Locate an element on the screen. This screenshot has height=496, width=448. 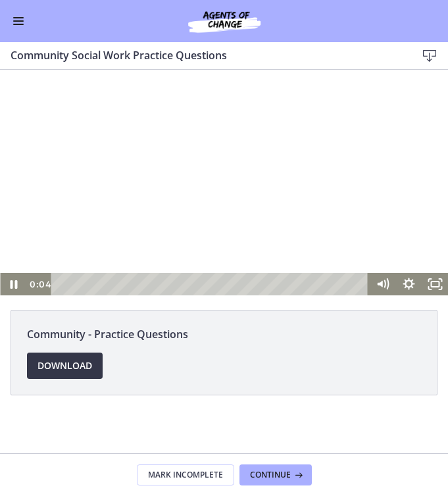
button: Enable menu is located at coordinates (19, 21).